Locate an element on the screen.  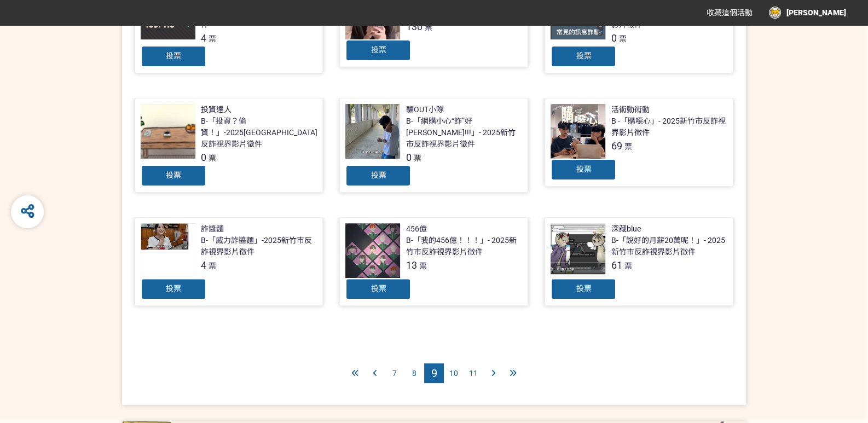
a: 詐醬麵B-「威力詐醬麵」-2025新竹市反詐視界影片徵件4票投票 is located at coordinates (228, 262).